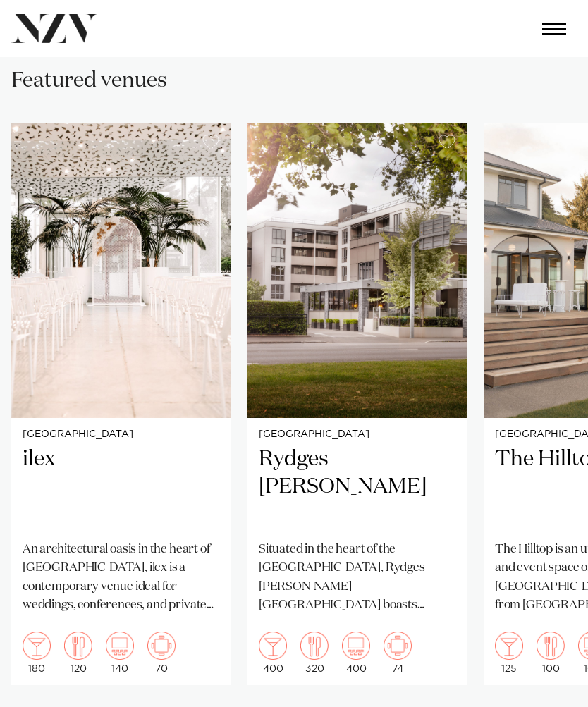 This screenshot has height=707, width=588. What do you see at coordinates (120, 404) in the screenshot?
I see `swiper-slide: 2 / 4` at bounding box center [120, 404].